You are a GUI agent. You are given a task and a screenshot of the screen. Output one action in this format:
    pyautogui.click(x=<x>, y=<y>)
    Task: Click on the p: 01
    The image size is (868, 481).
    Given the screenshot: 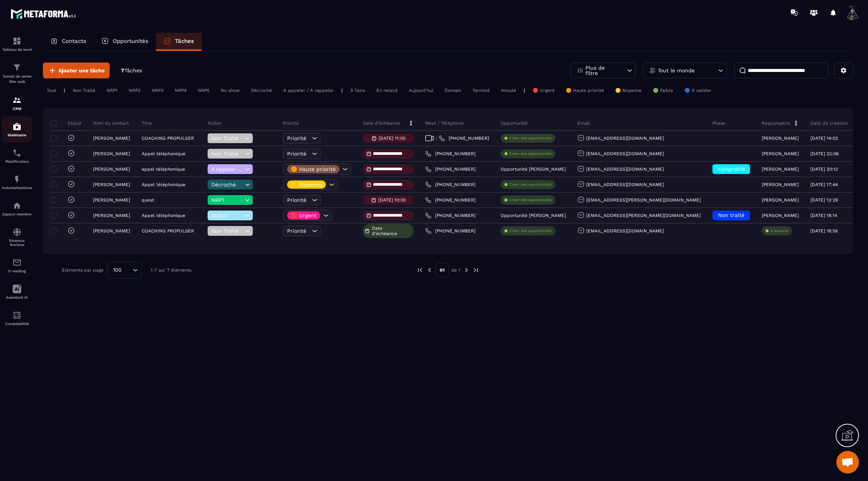 What is the action you would take?
    pyautogui.click(x=442, y=270)
    